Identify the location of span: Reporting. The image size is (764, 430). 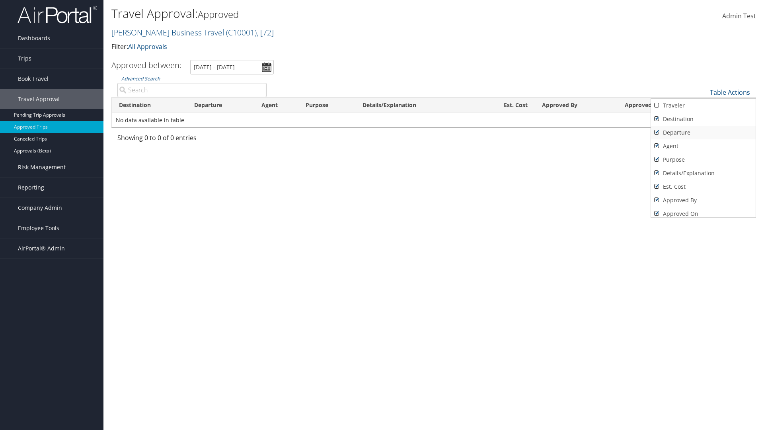
(31, 188).